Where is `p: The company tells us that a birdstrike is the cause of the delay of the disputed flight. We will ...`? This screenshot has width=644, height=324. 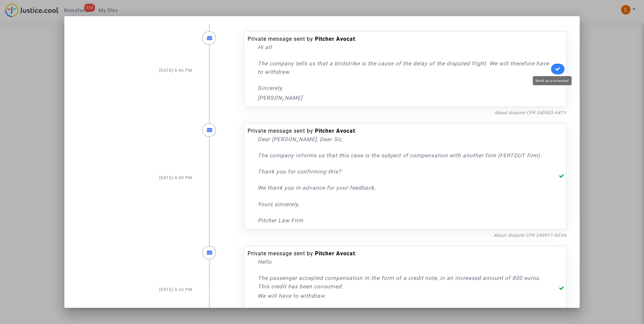
p: The company tells us that a birdstrike is the cause of the delay of the disputed flight. We will ... is located at coordinates (403, 68).